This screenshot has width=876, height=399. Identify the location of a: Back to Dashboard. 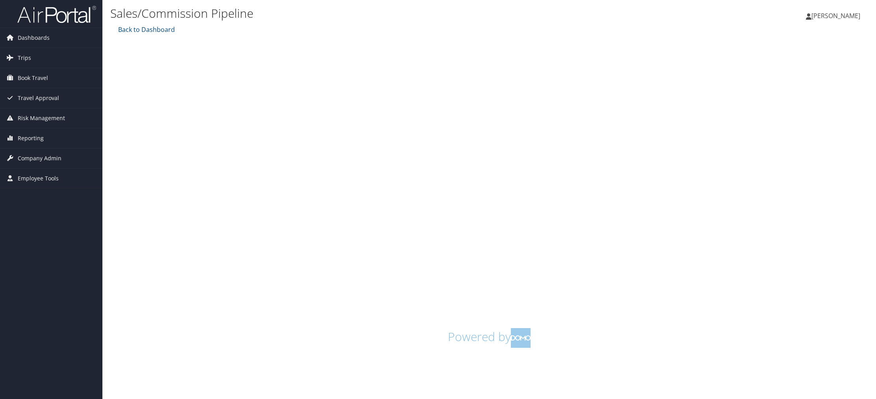
(145, 30).